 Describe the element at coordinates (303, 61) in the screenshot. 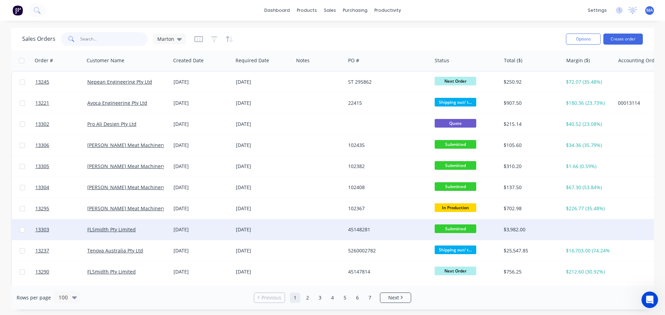

I see `div: Notes` at that location.